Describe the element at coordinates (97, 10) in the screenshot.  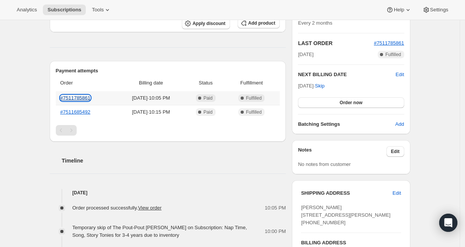
I see `span: Tools` at that location.